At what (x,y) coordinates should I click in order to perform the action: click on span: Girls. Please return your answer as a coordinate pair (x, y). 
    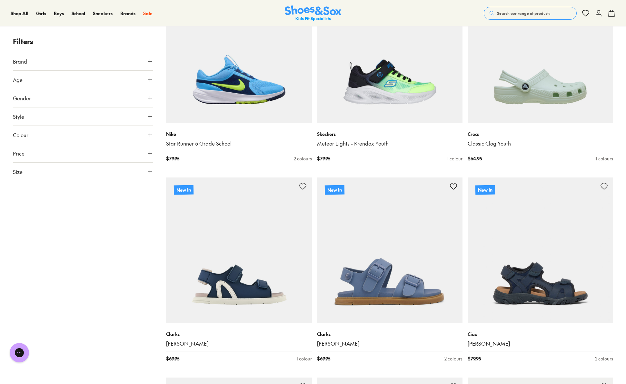
    Looking at the image, I should click on (41, 13).